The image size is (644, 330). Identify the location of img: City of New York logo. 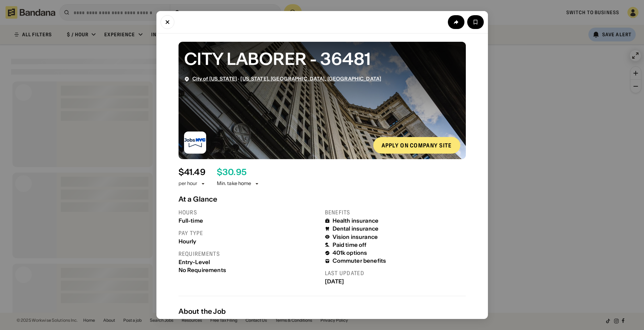
(195, 143).